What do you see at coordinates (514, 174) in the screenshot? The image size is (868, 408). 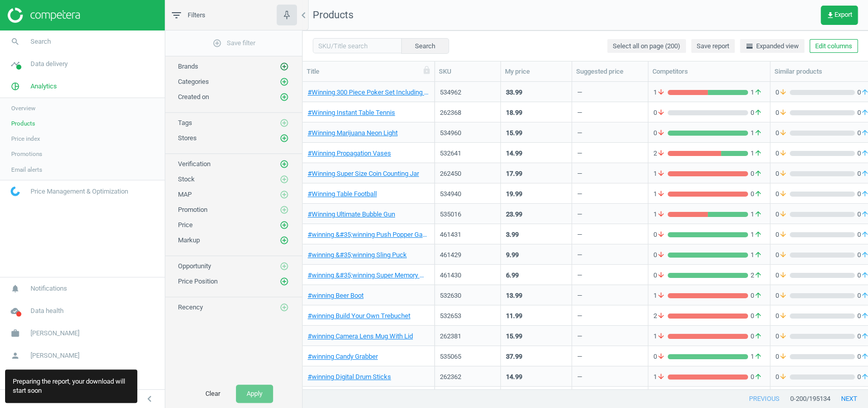 I see `div: 17.99` at bounding box center [514, 174].